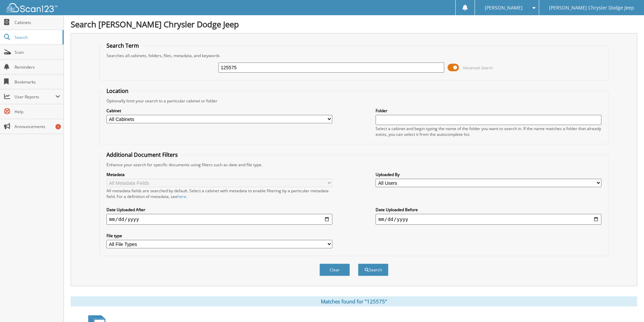 Image resolution: width=644 pixels, height=322 pixels. Describe the element at coordinates (118, 91) in the screenshot. I see `legend: Location` at that location.